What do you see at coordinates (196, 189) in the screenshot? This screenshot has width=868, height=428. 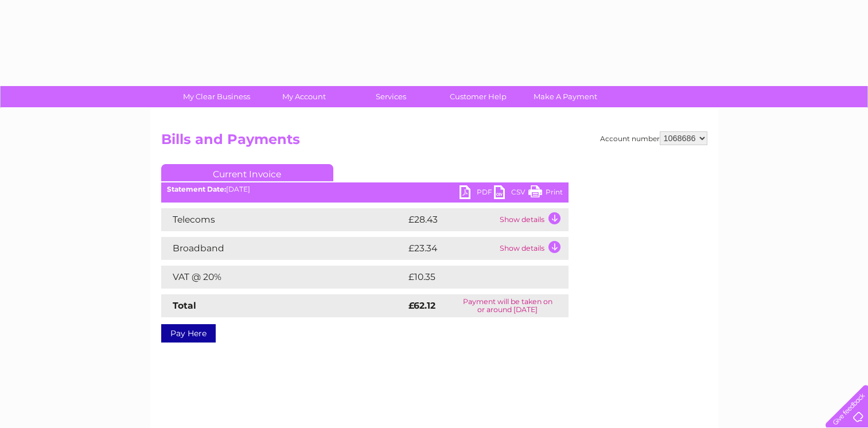 I see `b: Statement Date:` at bounding box center [196, 189].